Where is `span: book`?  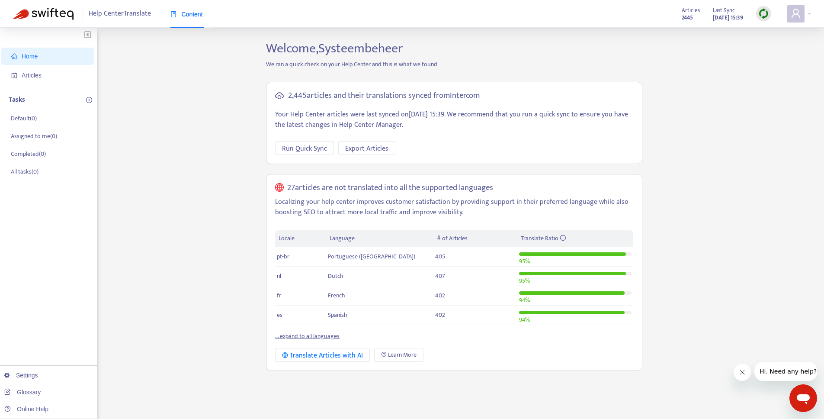
span: book is located at coordinates (173, 14).